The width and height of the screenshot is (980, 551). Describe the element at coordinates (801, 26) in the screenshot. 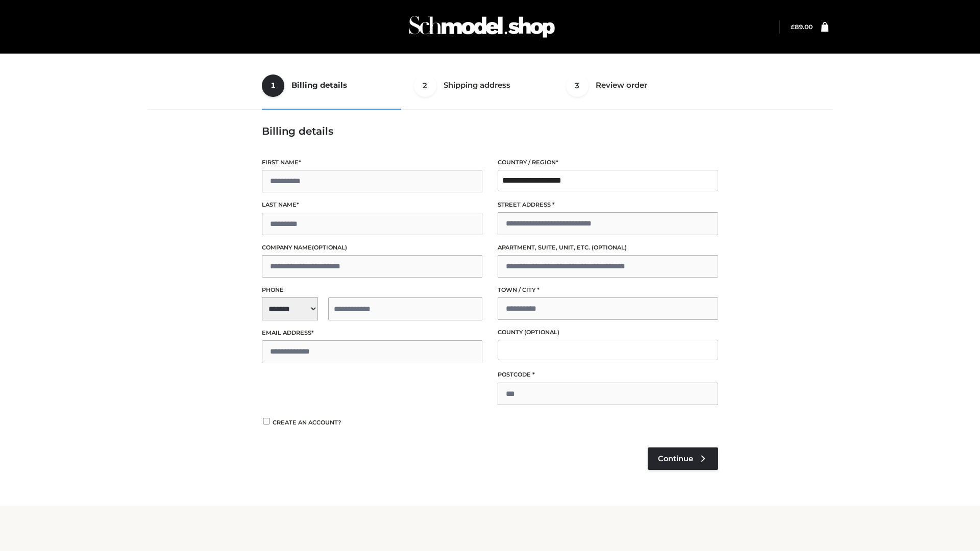

I see `bdi: 89.00` at that location.